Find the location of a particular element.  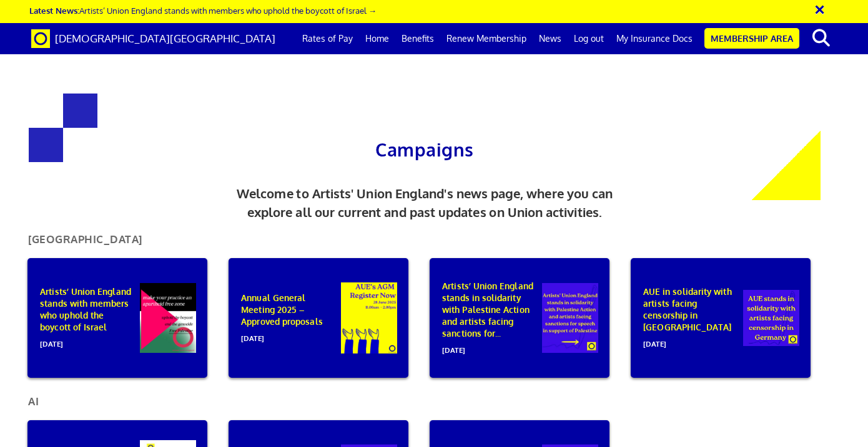

a: News is located at coordinates (550, 38).